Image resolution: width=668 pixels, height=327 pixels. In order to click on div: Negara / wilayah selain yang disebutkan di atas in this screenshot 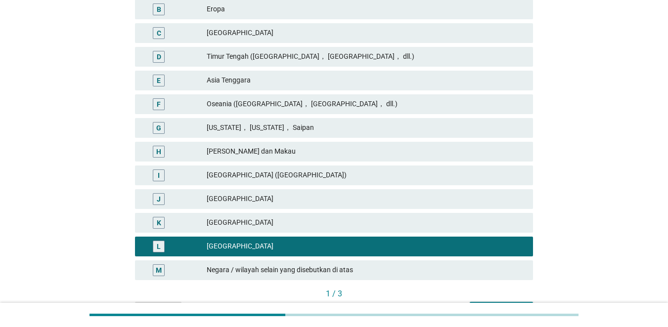, I will do `click(366, 270)`.